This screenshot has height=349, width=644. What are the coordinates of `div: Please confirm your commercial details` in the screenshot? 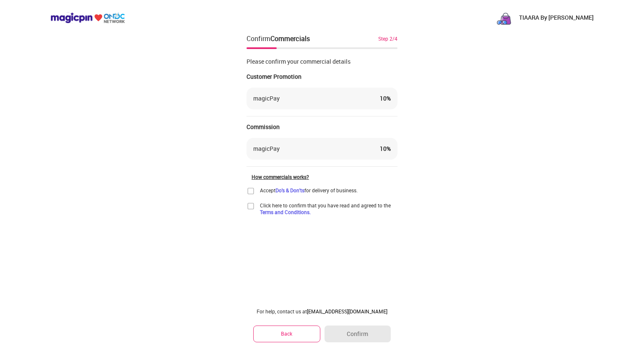 It's located at (322, 62).